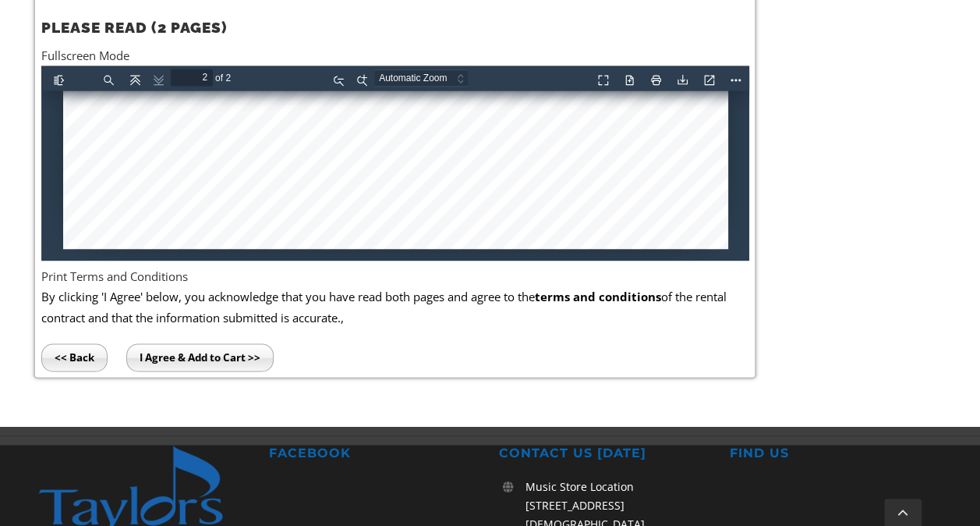  Describe the element at coordinates (389, 12) in the screenshot. I see `select: Zoom` at that location.